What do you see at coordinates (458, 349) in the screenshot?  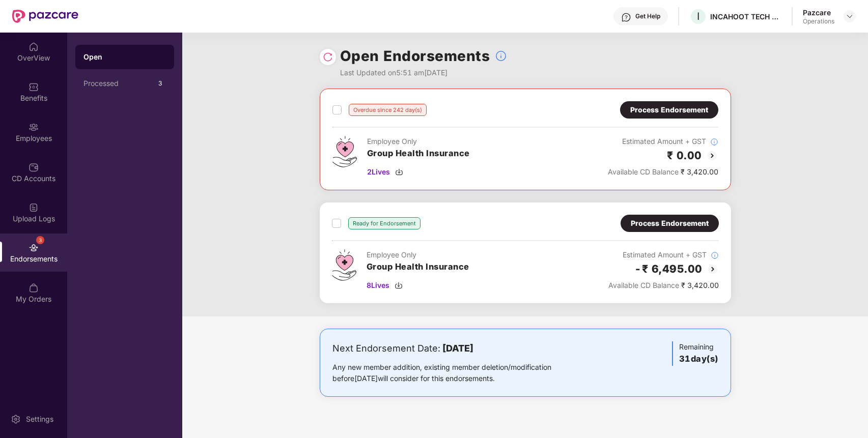 I see `div: Next Endorsement Date:` at bounding box center [458, 349].